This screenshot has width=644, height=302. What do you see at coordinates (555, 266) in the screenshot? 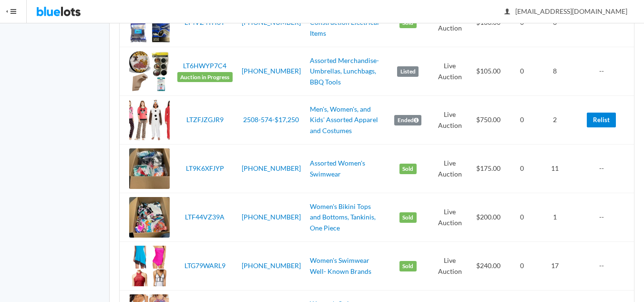
I see `td: 17` at bounding box center [555, 266].